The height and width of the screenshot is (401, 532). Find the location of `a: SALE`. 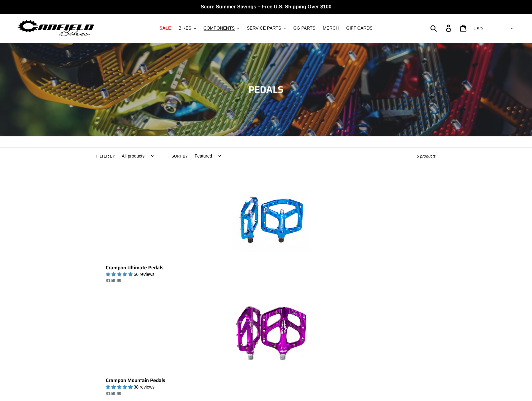

a: SALE is located at coordinates (165, 28).